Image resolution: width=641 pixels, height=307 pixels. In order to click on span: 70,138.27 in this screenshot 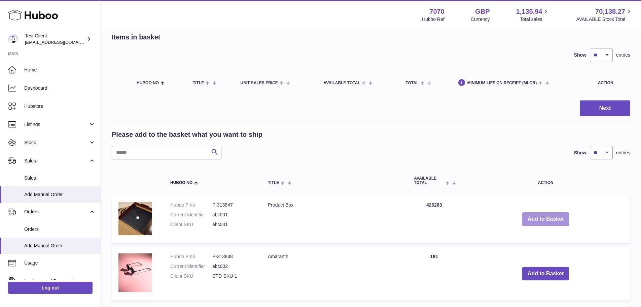, I will do `click(610, 11)`.